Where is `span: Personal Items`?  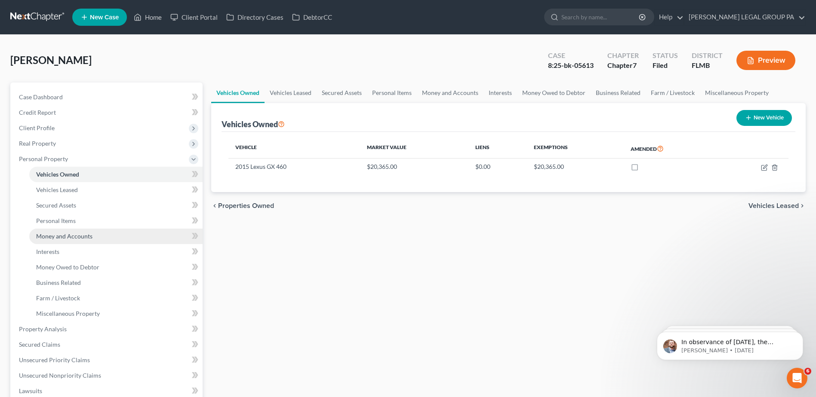
span: Personal Items is located at coordinates (56, 221).